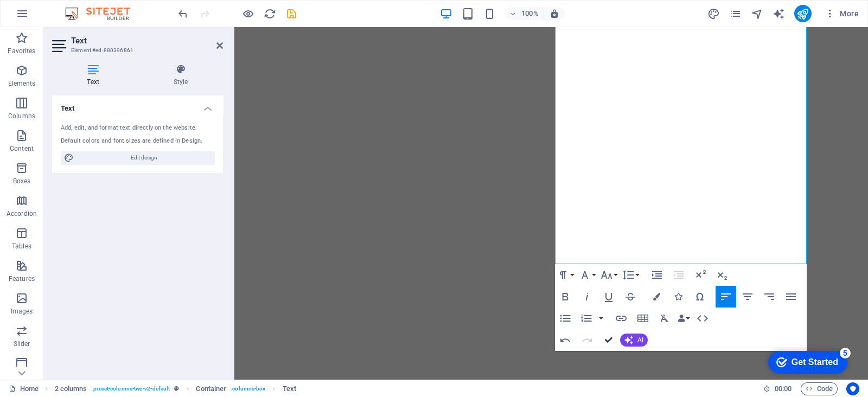 This screenshot has width=868, height=397. Describe the element at coordinates (587, 340) in the screenshot. I see `button: Redo (Ctrl+Shift+Z)` at that location.